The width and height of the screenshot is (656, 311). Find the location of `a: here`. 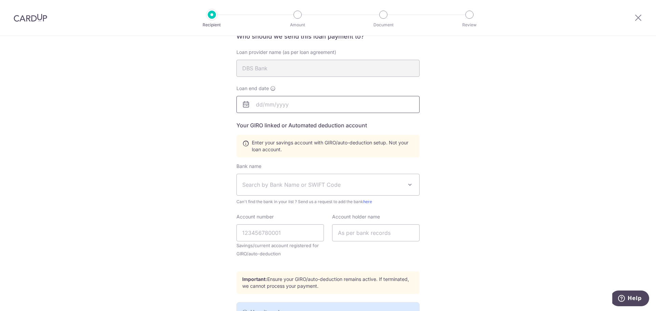

a: here is located at coordinates (367, 201).